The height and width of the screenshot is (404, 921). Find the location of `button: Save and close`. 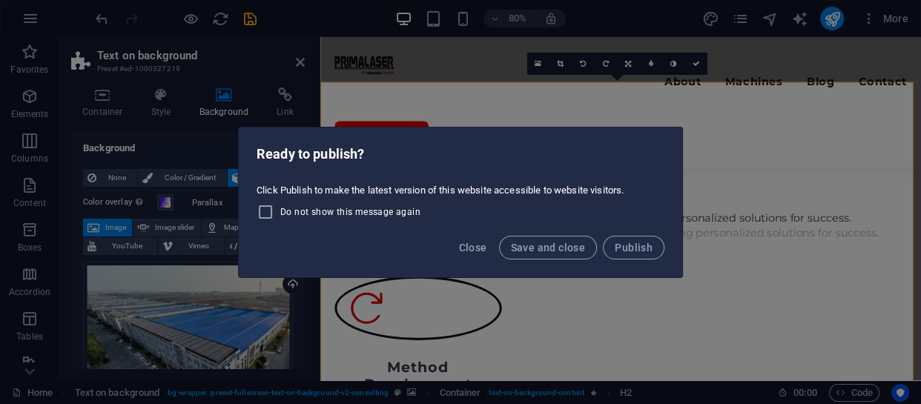

button: Save and close is located at coordinates (548, 248).